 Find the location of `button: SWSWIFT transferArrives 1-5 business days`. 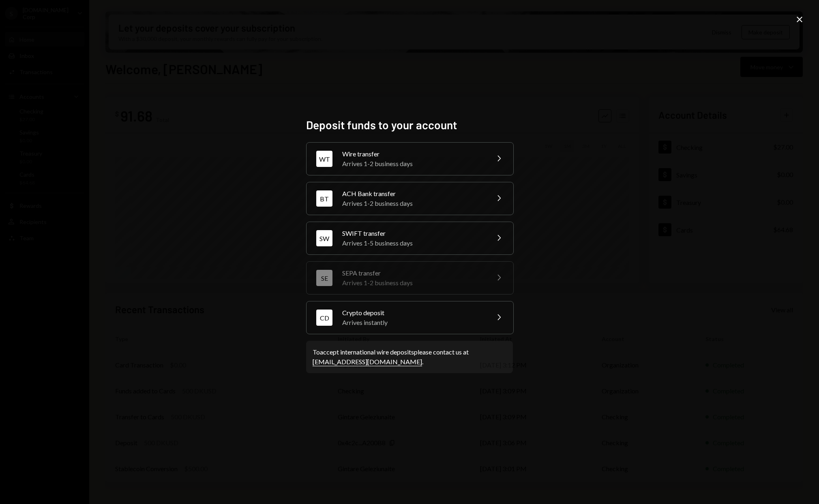

button: SWSWIFT transferArrives 1-5 business days is located at coordinates (410, 239).